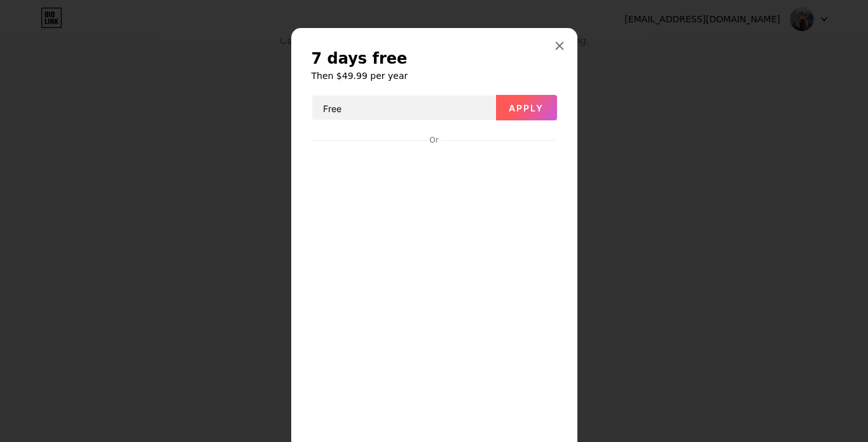  I want to click on input: Coupon code, so click(404, 108).